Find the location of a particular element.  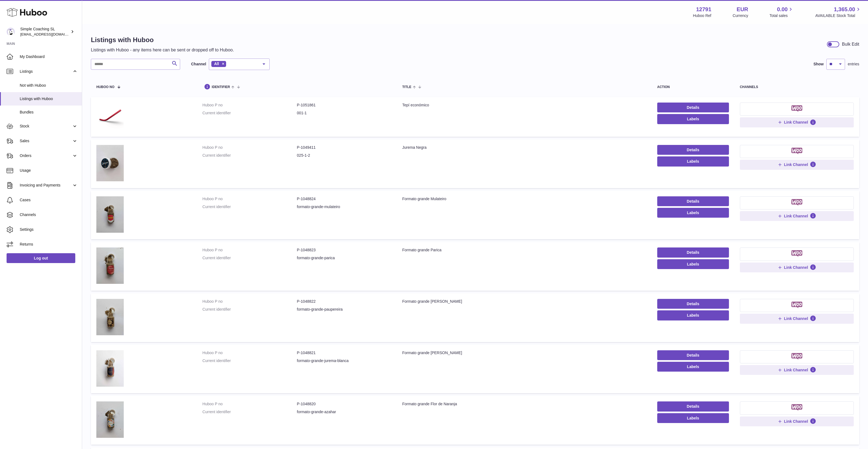

span: 0.00 is located at coordinates (782, 9).